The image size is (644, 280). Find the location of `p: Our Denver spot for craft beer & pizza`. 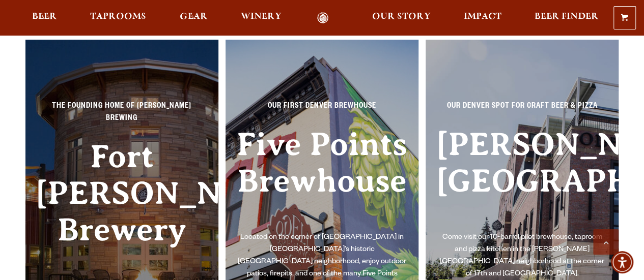

p: Our Denver spot for craft beer & pizza is located at coordinates (522, 110).